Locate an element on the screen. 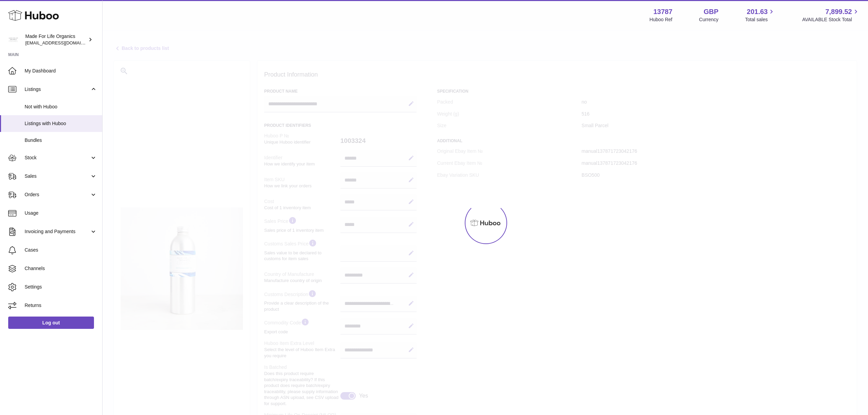  a: 201.63 Total sales is located at coordinates (760, 15).